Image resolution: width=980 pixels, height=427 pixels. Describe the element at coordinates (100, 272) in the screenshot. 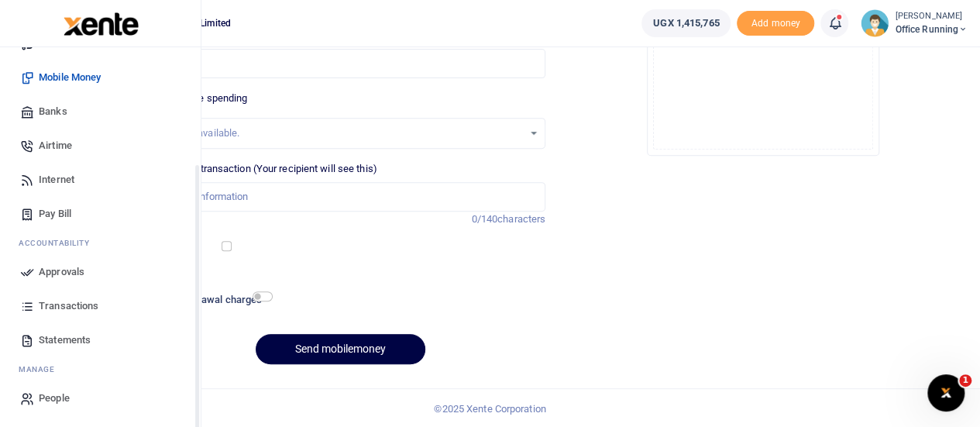

I see `a: Approvals` at that location.